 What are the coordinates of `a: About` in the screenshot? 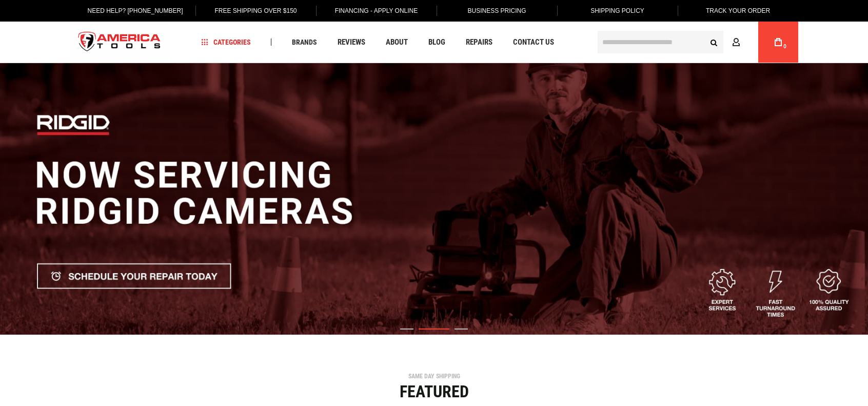 It's located at (397, 42).